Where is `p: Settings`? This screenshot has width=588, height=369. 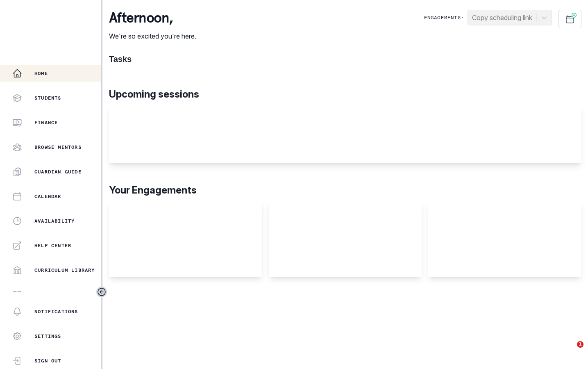
p: Settings is located at coordinates (48, 336).